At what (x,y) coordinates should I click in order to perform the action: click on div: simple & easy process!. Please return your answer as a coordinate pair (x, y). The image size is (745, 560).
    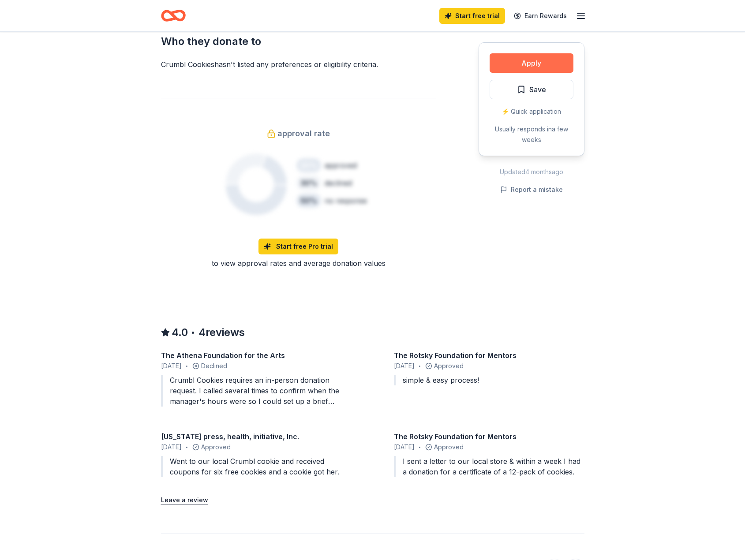
    Looking at the image, I should click on (489, 380).